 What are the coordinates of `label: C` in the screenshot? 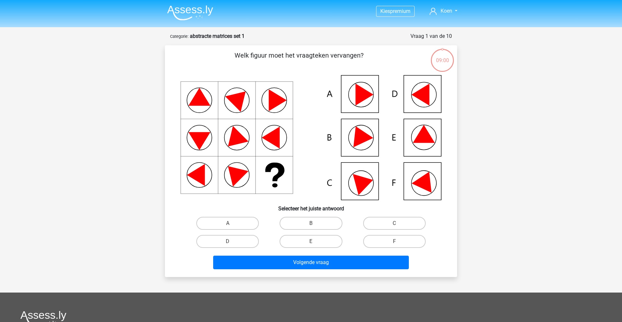 It's located at (394, 224).